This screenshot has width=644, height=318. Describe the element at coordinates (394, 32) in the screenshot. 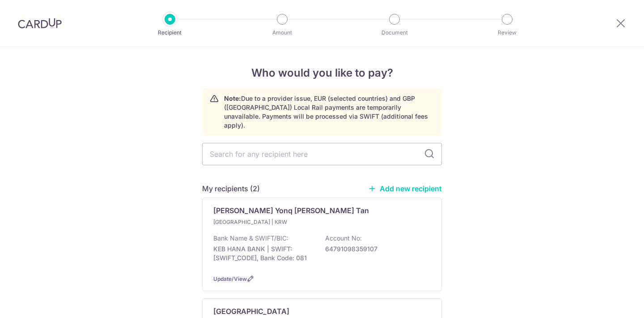

I see `p: Document` at that location.